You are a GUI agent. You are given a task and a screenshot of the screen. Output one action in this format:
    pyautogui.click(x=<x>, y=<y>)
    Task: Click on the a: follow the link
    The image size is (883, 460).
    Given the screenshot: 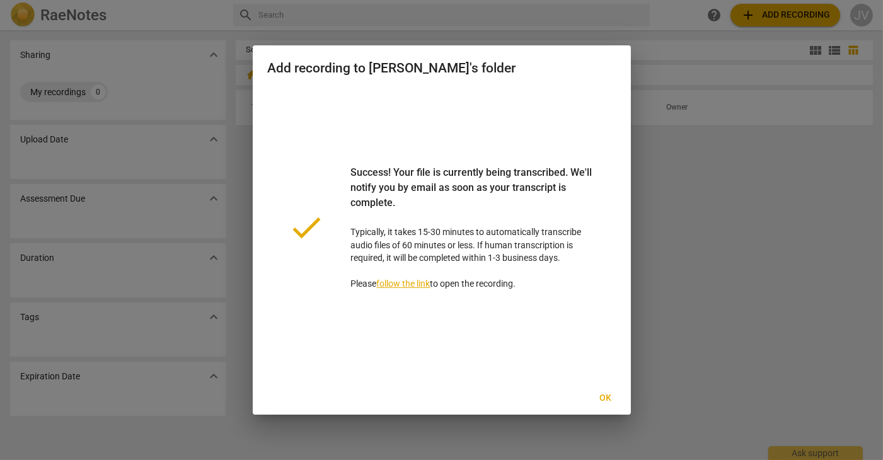 What is the action you would take?
    pyautogui.click(x=403, y=284)
    